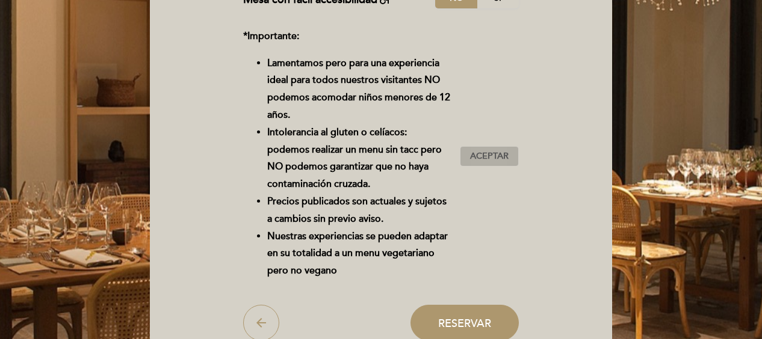 This screenshot has width=762, height=339. Describe the element at coordinates (489, 156) in the screenshot. I see `span: Aceptar` at that location.